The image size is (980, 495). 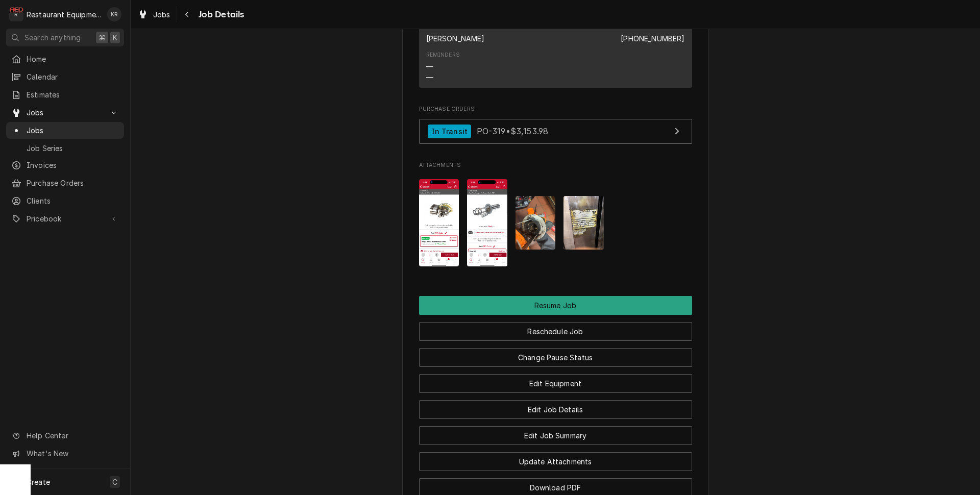 What do you see at coordinates (65, 435) in the screenshot?
I see `a: Go to Help Center` at bounding box center [65, 435].